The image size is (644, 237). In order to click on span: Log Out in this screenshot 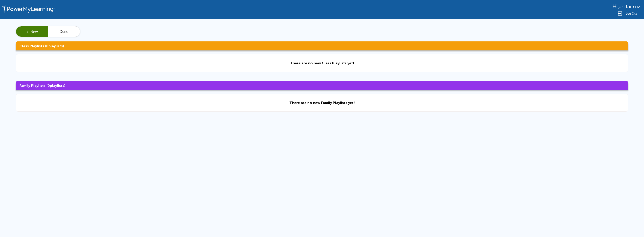, I will do `click(631, 13)`.